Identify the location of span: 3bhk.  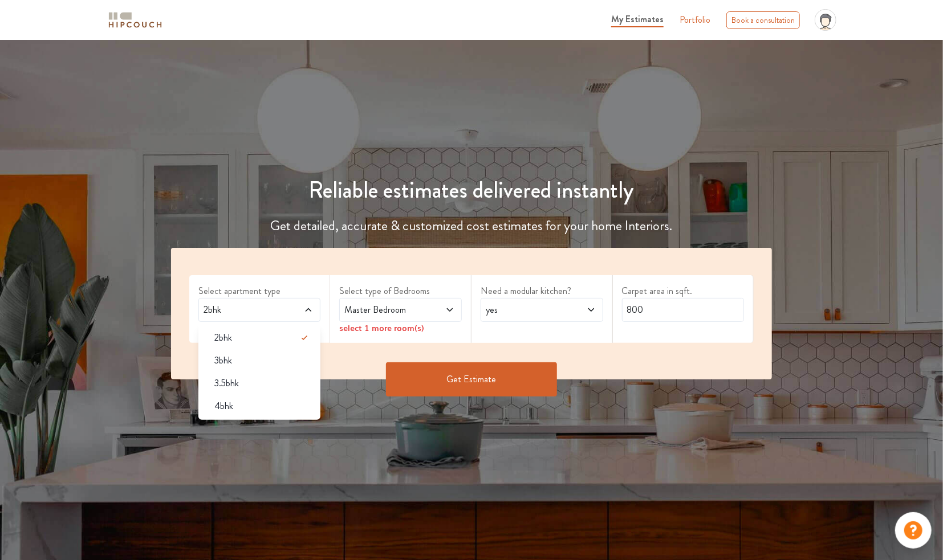
(223, 361).